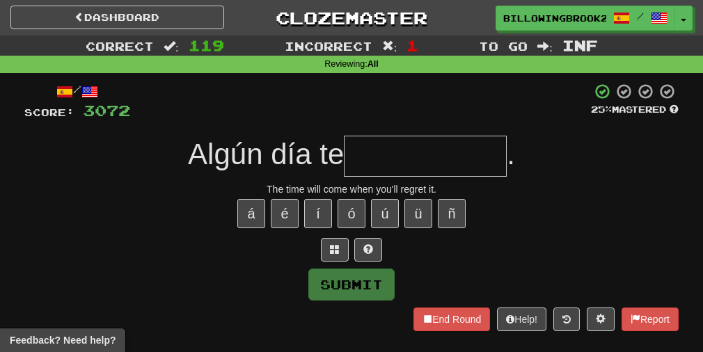 The width and height of the screenshot is (703, 352). What do you see at coordinates (266, 154) in the screenshot?
I see `span: Algún día te` at bounding box center [266, 154].